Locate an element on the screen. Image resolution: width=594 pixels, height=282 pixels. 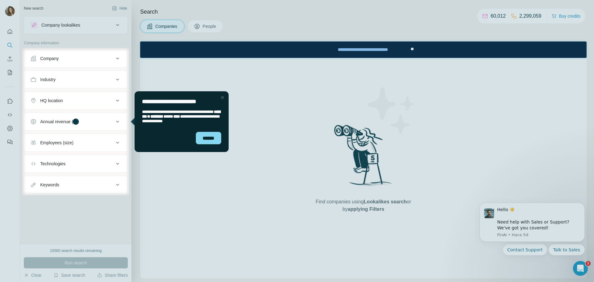
button: Industry is located at coordinates (76, 79).